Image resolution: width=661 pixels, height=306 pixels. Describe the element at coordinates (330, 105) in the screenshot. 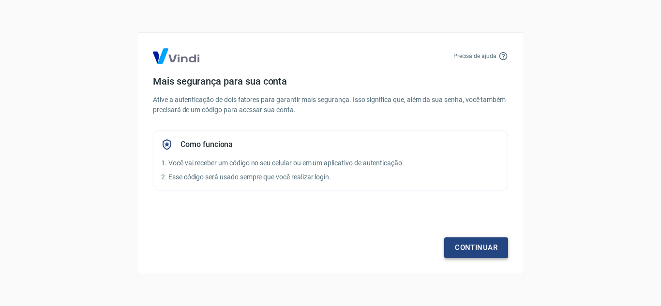

I see `p: Ative a autenticação de dois fatores para garantir mais segurança. Isso significa que, além da su...` at that location.